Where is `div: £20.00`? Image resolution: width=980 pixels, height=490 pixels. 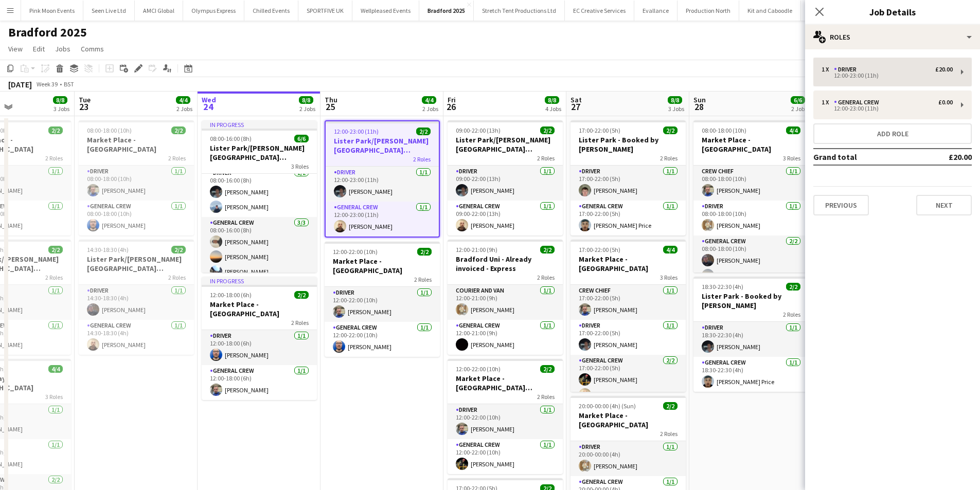 div: £20.00 is located at coordinates (944, 70).